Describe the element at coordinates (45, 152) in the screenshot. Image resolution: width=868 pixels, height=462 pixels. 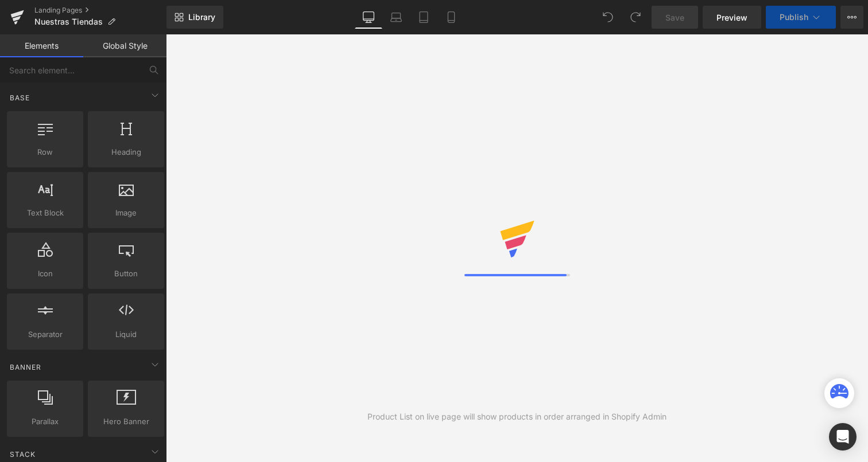
I see `span: Row` at that location.